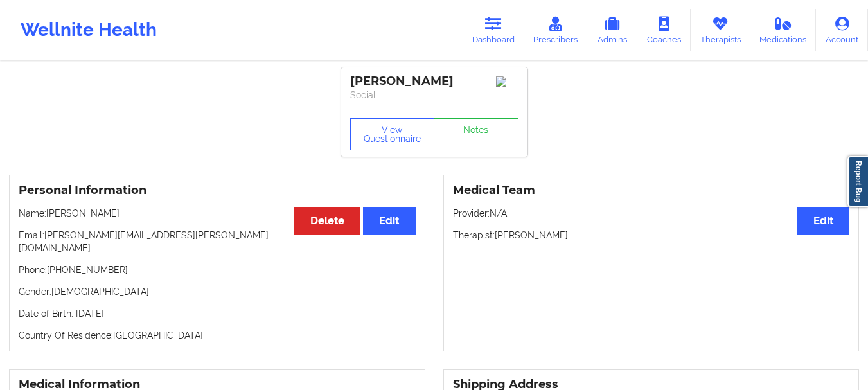 This screenshot has height=390, width=868. Describe the element at coordinates (651, 190) in the screenshot. I see `h3: Medical Team` at that location.